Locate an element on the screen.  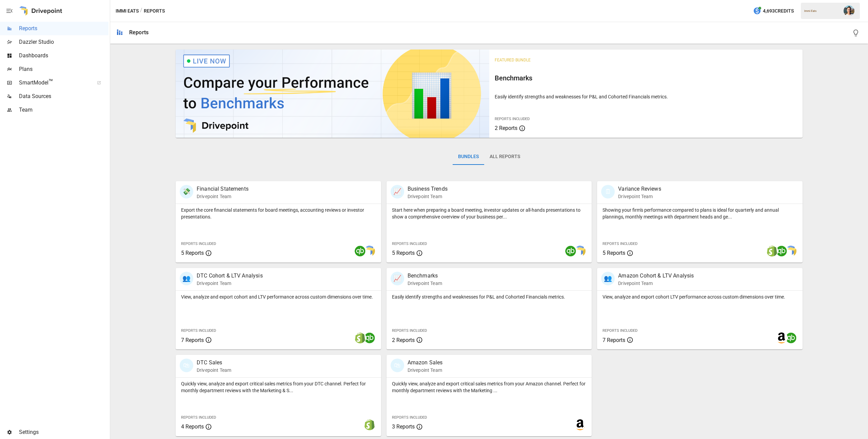
span: ™ is located at coordinates (51, 82).